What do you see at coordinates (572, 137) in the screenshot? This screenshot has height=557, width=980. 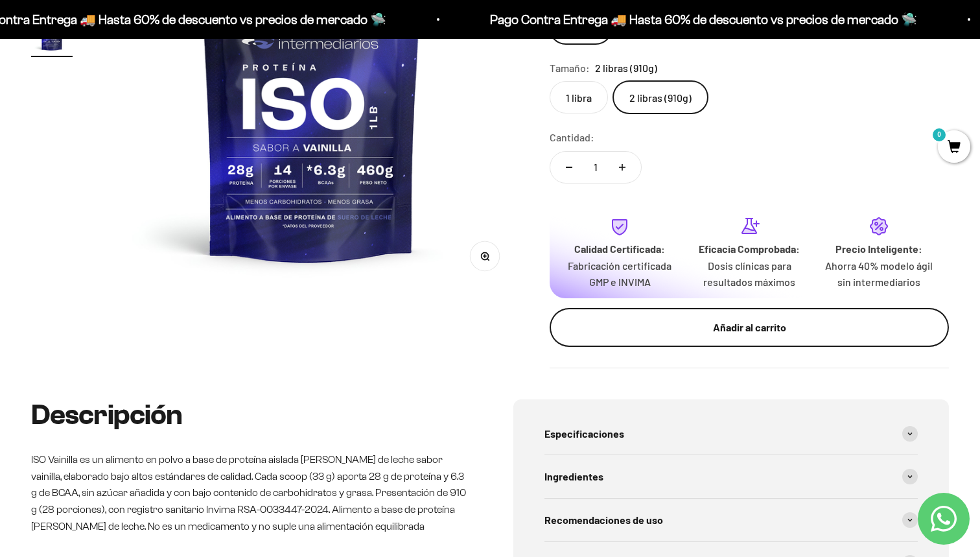 I see `label: Cantidad:` at bounding box center [572, 137].